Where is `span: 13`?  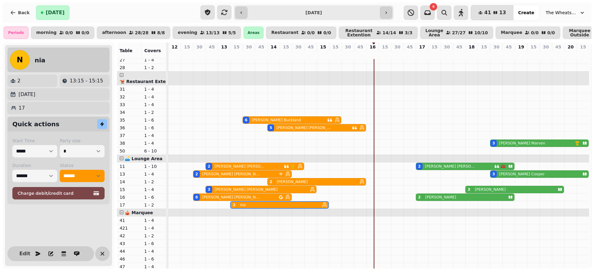
span: 13 is located at coordinates (502, 13).